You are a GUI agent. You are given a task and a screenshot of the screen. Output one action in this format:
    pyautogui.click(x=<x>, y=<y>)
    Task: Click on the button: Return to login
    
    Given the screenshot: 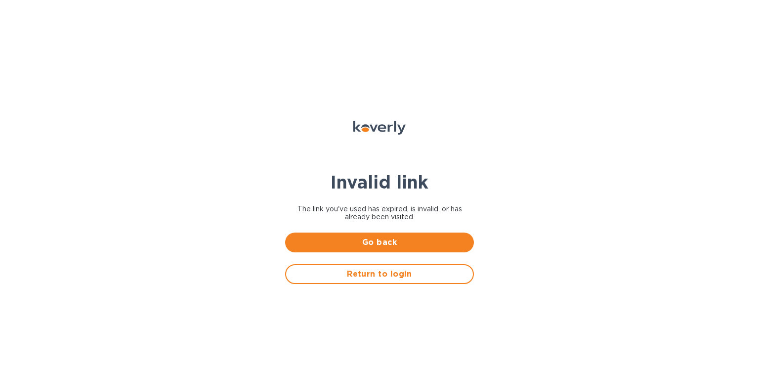 What is the action you would take?
    pyautogui.click(x=380, y=274)
    